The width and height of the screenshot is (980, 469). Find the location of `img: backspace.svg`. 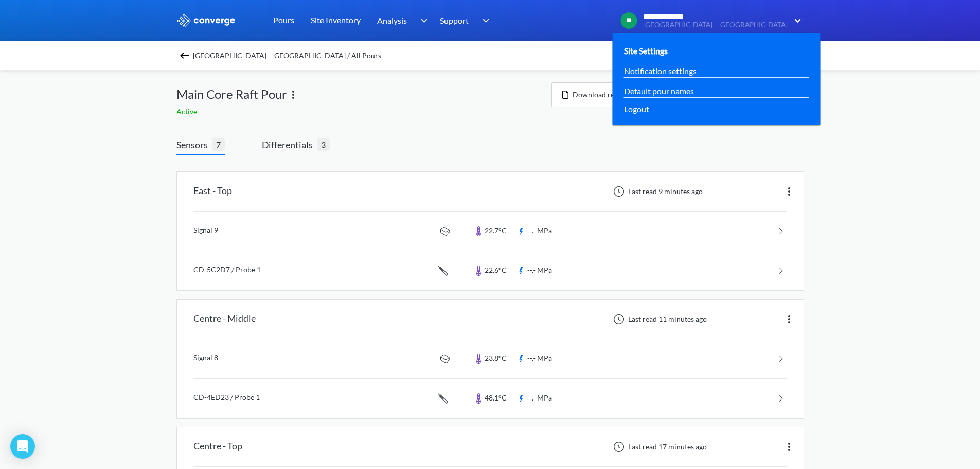

img: backspace.svg is located at coordinates (185, 56).